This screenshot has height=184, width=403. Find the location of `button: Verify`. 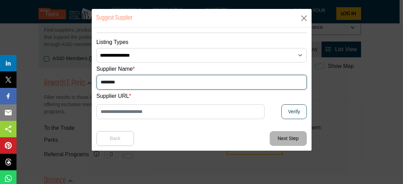

button: Verify is located at coordinates (294, 112).